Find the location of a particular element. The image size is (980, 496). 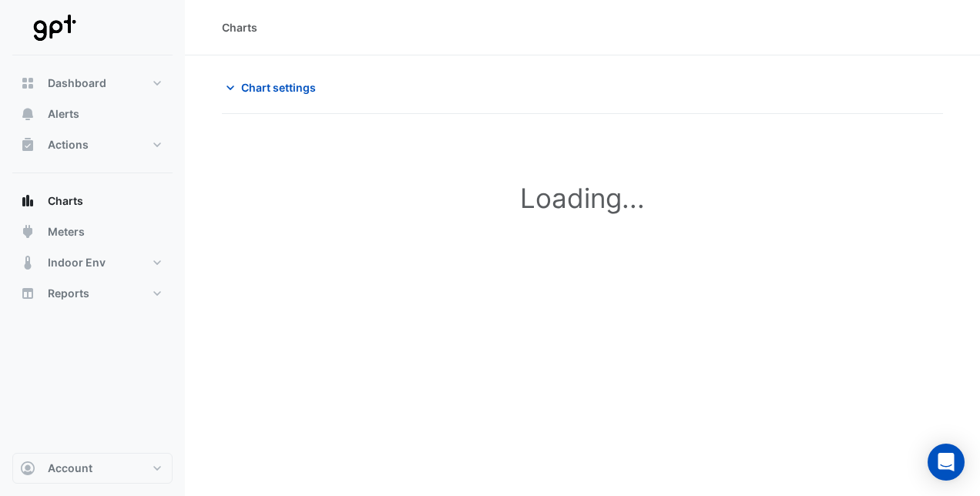

span: Charts is located at coordinates (66, 201).